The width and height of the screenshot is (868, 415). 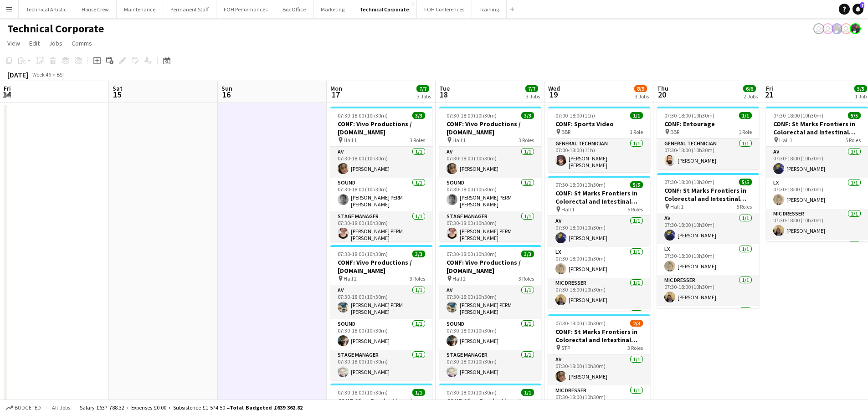 What do you see at coordinates (750, 88) in the screenshot?
I see `span: 6/6` at bounding box center [750, 88].